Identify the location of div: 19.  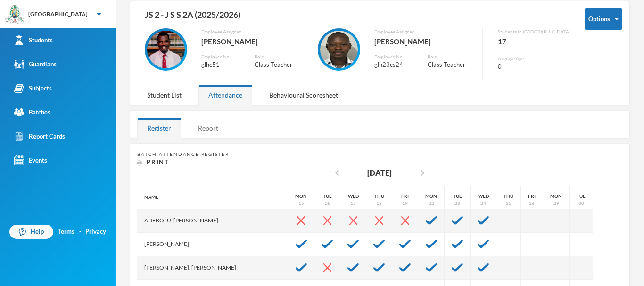
(405, 203).